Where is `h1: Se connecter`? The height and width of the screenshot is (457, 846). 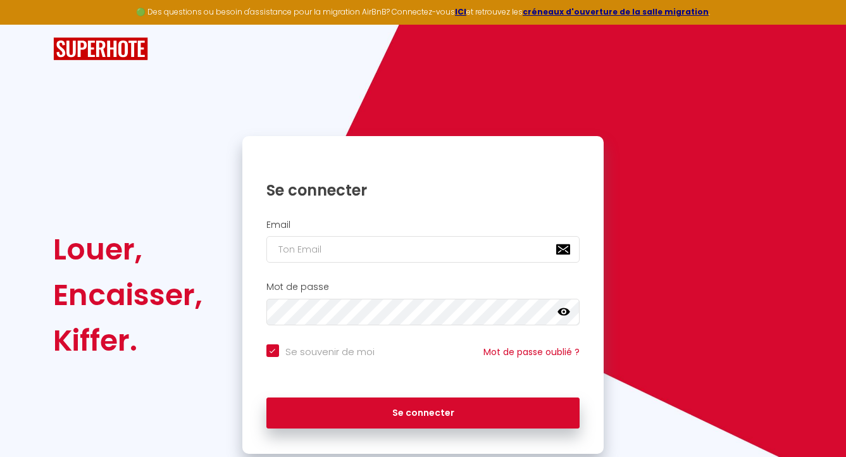 h1: Se connecter is located at coordinates (424, 190).